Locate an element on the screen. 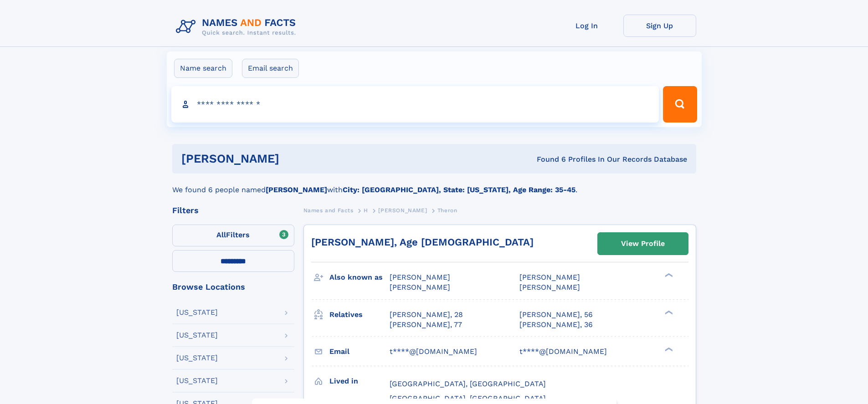  div: Found 6 Profiles In Our Records Database is located at coordinates (547, 160).